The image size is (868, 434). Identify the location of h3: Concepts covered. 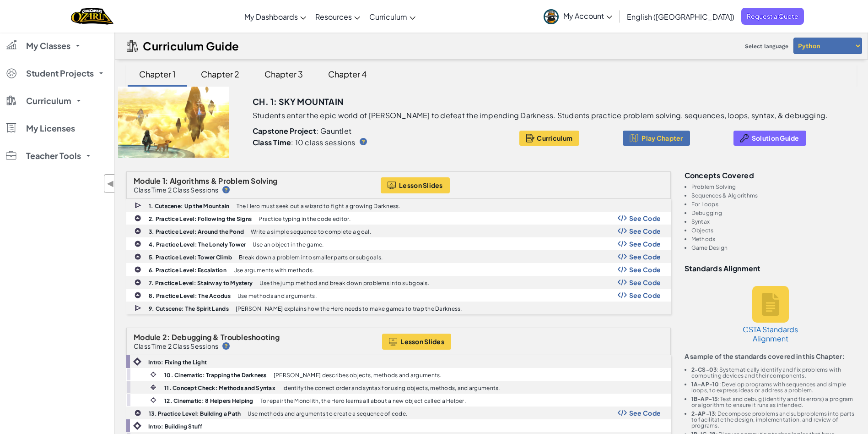
(771, 175).